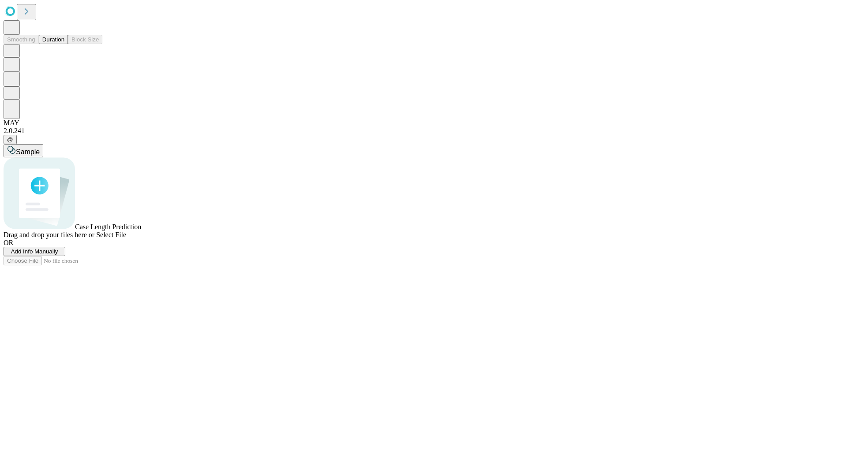 The height and width of the screenshot is (476, 847). What do you see at coordinates (423, 123) in the screenshot?
I see `div: MAY` at bounding box center [423, 123].